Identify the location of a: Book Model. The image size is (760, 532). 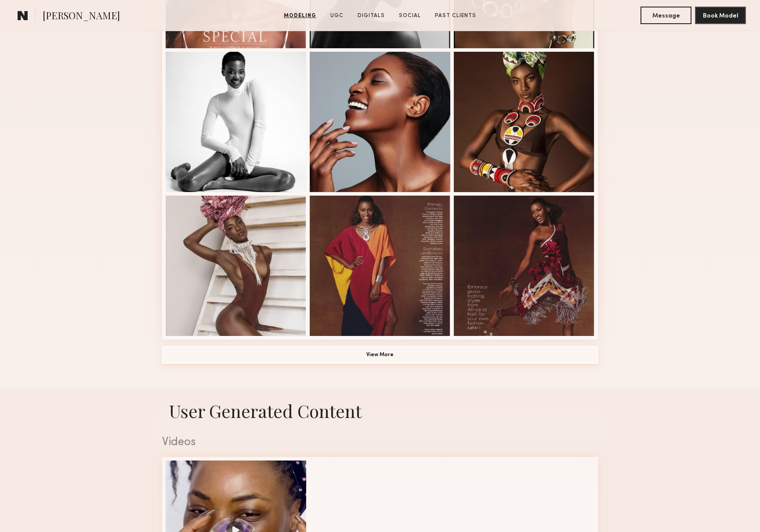
(720, 15).